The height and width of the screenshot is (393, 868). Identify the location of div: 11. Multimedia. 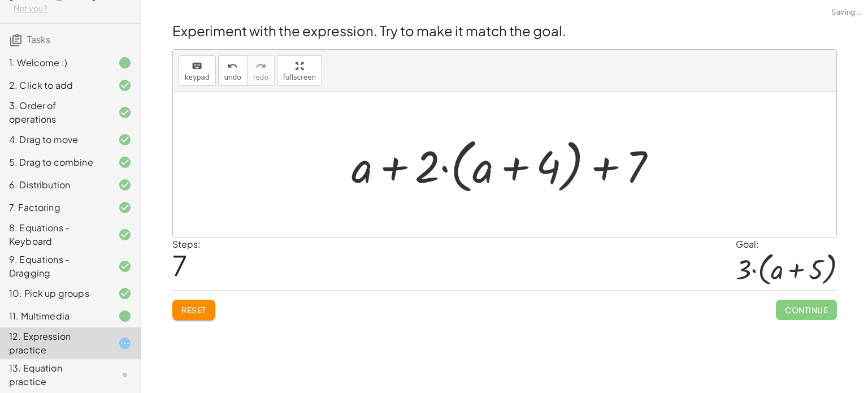
(54, 316).